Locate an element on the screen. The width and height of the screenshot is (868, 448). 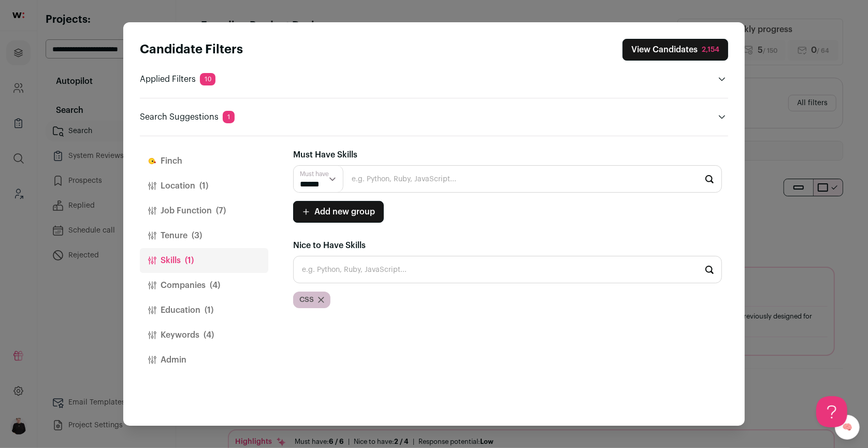
button: Open applied filters is located at coordinates (722, 80).